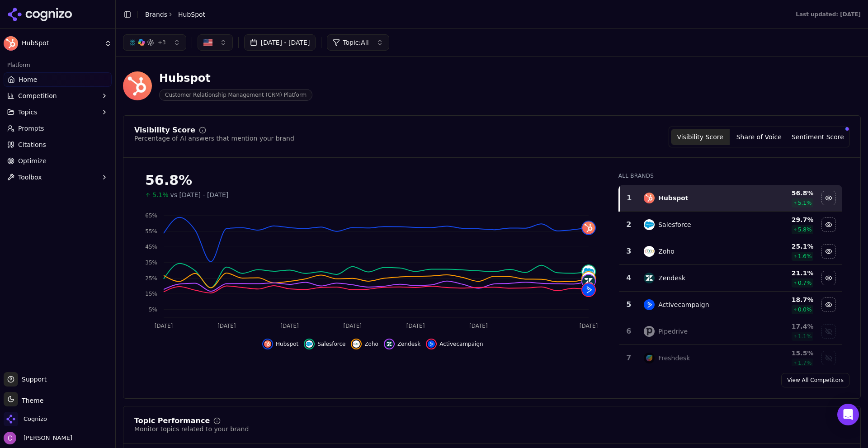  What do you see at coordinates (151, 247) in the screenshot?
I see `tspan: 45%` at bounding box center [151, 247].